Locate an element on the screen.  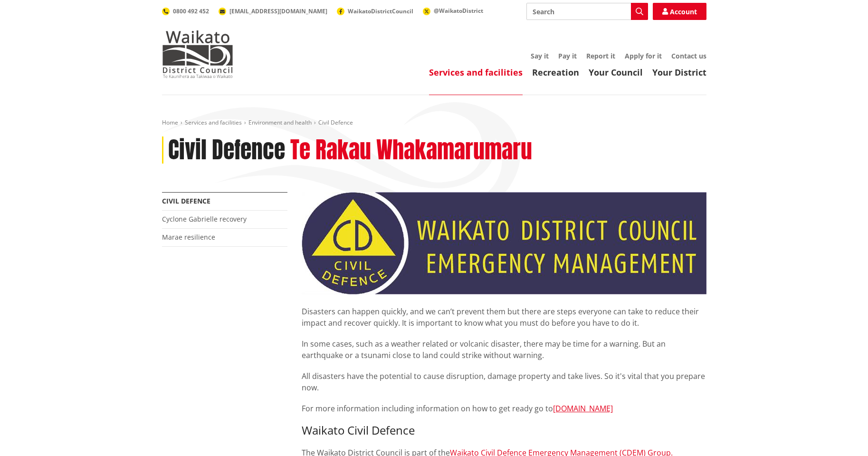
p: For more information including information on how to get ready go to is located at coordinates (504, 409).